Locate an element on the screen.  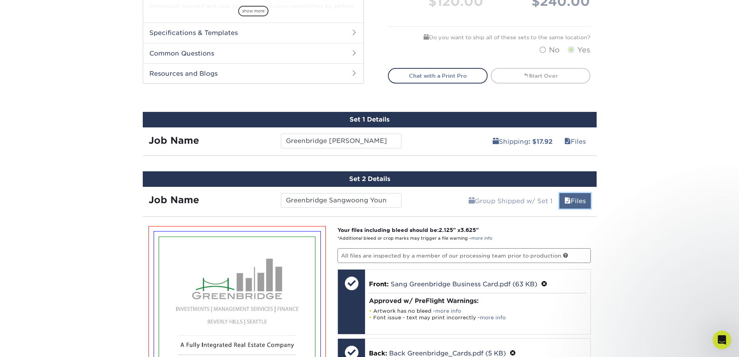
span: 3.625 is located at coordinates (468, 230).